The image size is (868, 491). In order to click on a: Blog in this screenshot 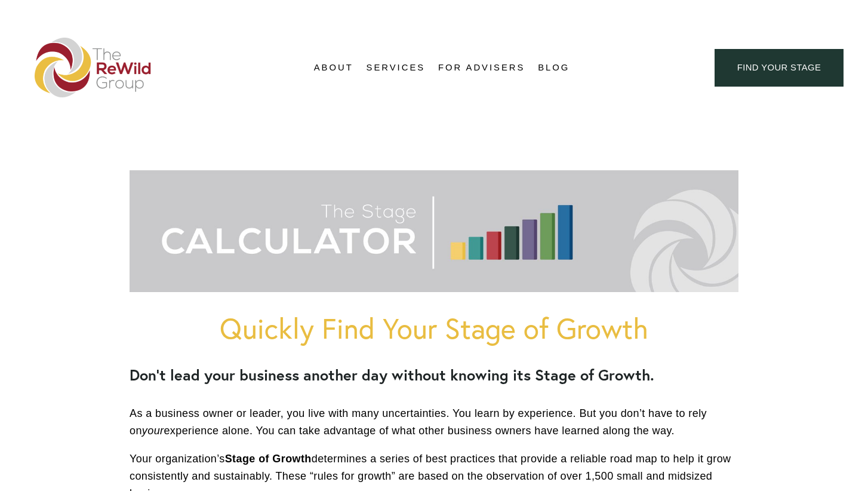, I will do `click(554, 67)`.